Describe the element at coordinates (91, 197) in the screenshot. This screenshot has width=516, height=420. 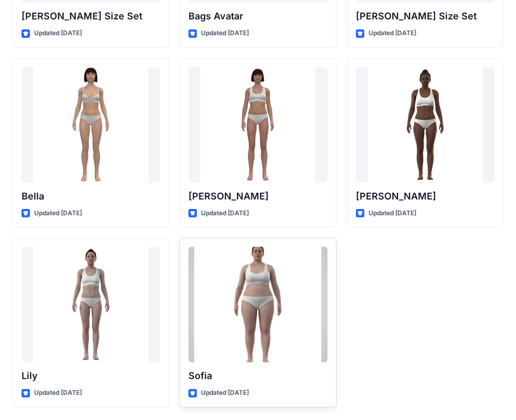
I see `p: Bella` at that location.